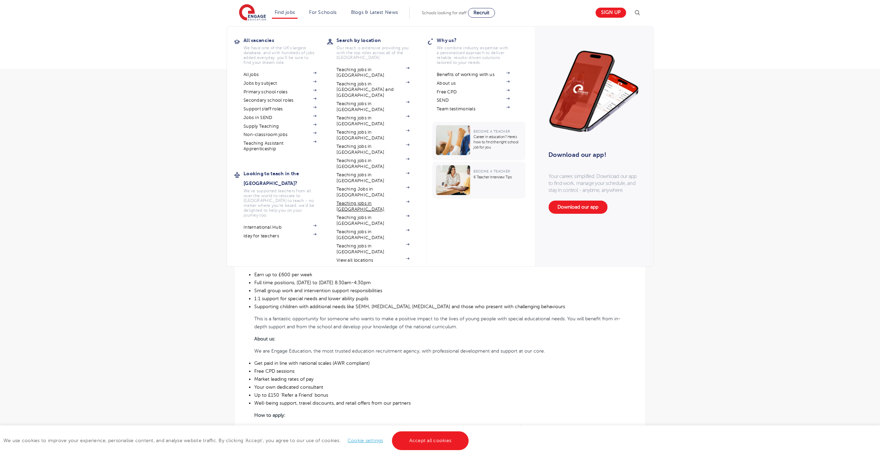 The image size is (880, 456). What do you see at coordinates (440, 290) in the screenshot?
I see `li: Small group work and intervention support responsibilities` at bounding box center [440, 290].